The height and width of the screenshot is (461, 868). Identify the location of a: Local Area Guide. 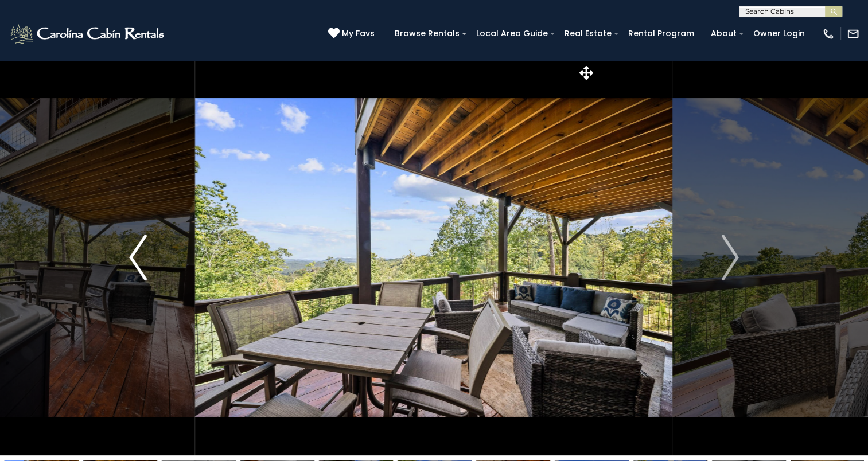
(512, 33).